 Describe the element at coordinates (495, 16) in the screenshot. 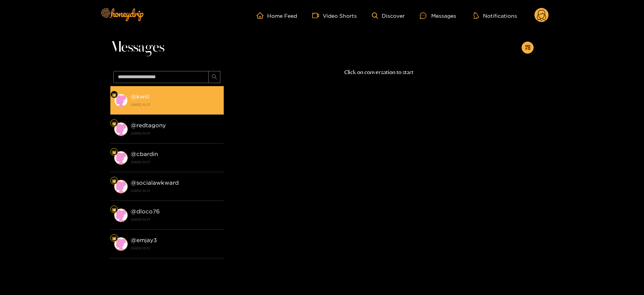

I see `button: Notifications` at that location.